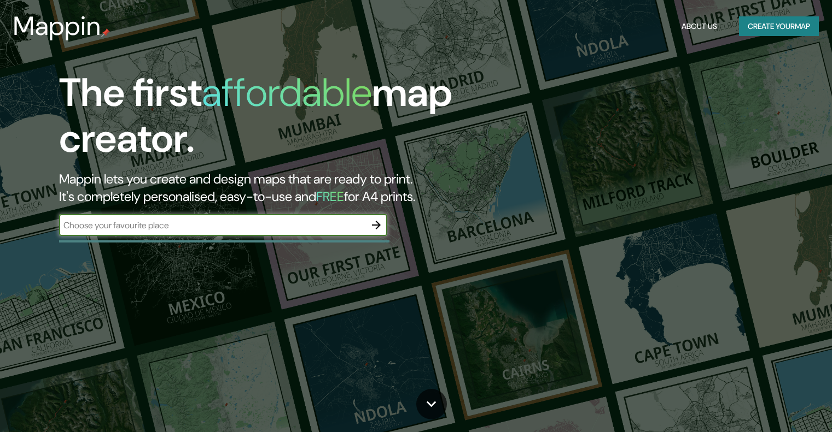  I want to click on button: About Us, so click(699, 26).